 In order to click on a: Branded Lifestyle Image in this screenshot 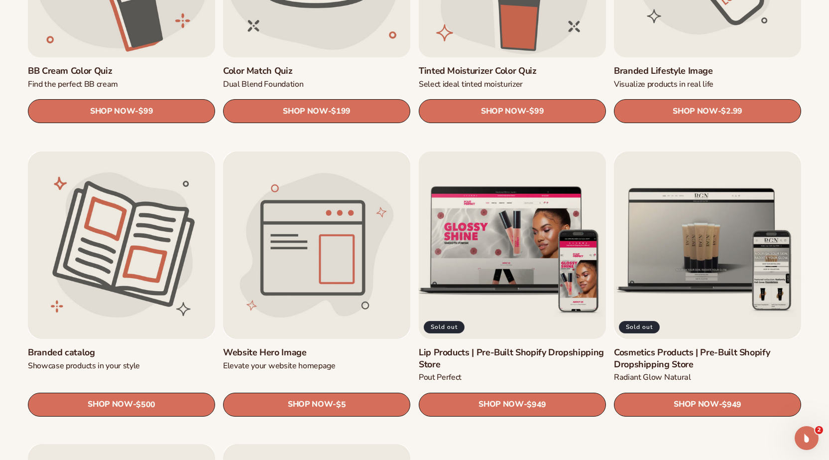, I will do `click(708, 71)`.